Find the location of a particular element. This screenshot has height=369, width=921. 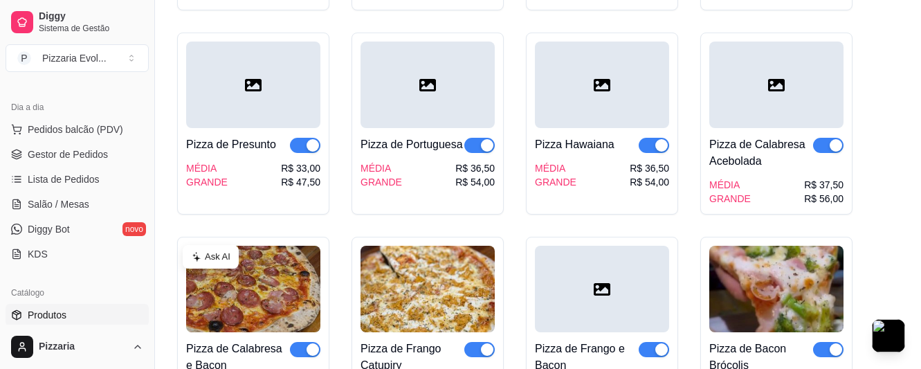

a: Produtos is located at coordinates (77, 315).